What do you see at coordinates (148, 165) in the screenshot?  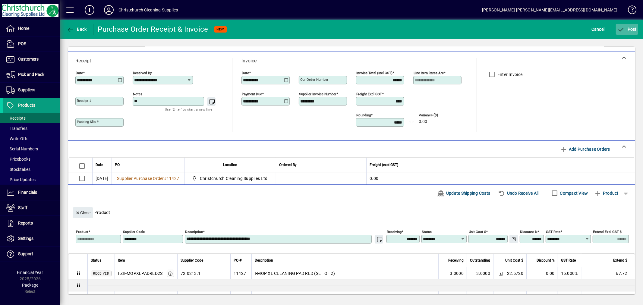 I see `div: PO` at bounding box center [148, 165].